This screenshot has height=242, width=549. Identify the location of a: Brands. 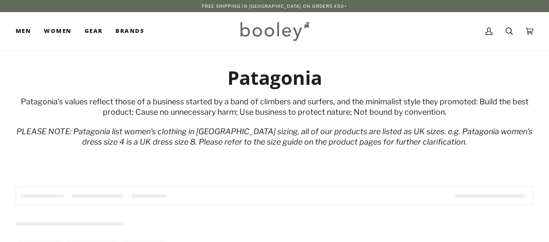
(130, 31).